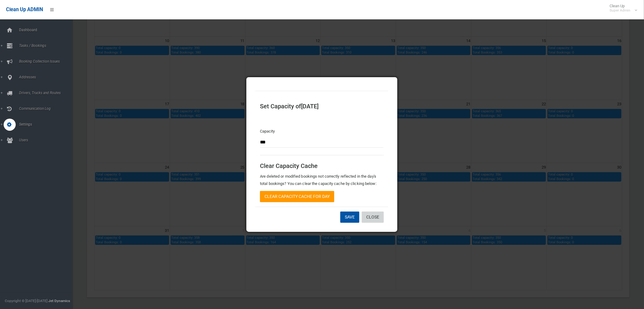  I want to click on span: Clean Up ADMIN, so click(24, 9).